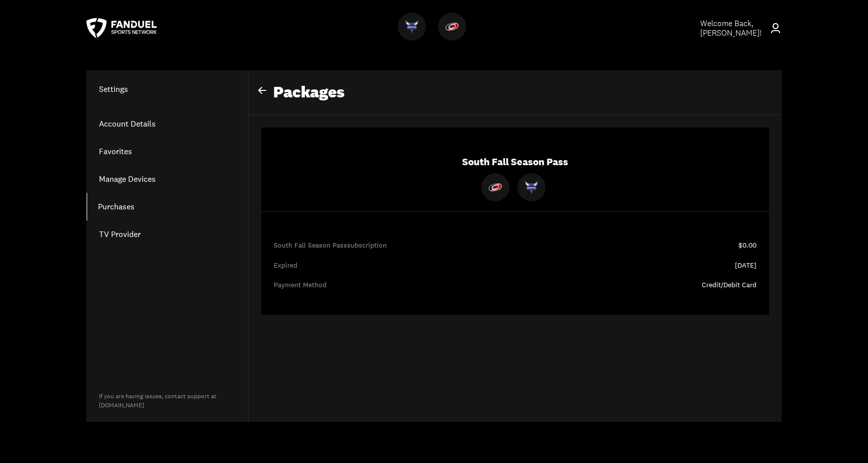  Describe the element at coordinates (515, 266) in the screenshot. I see `div: Expired` at that location.